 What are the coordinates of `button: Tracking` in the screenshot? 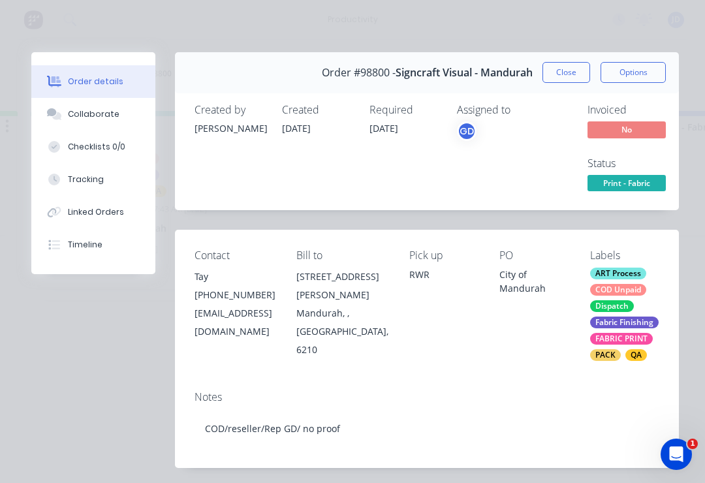 It's located at (93, 180).